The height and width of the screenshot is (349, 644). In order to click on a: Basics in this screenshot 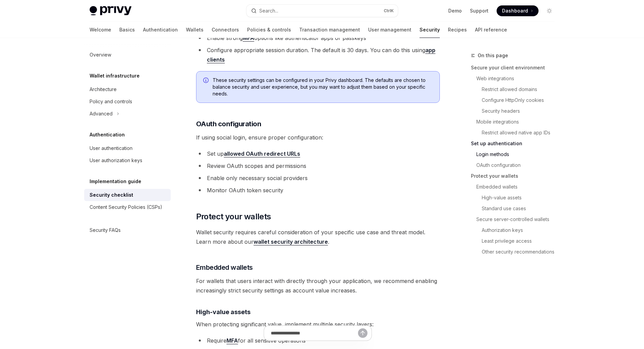, I will do `click(127, 30)`.